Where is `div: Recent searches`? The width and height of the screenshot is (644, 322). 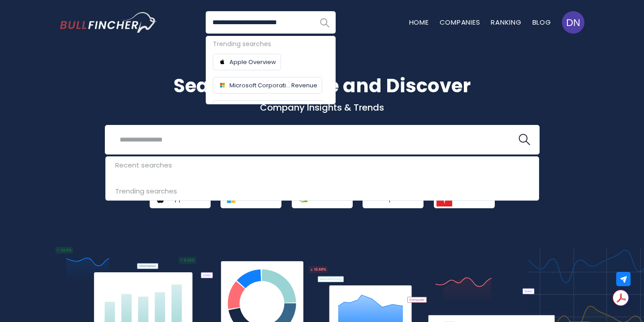
div: Recent searches is located at coordinates (322, 165).